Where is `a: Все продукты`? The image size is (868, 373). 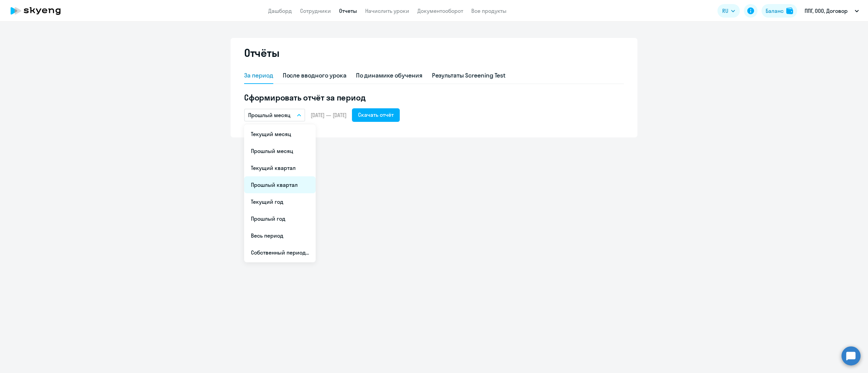
a: Все продукты is located at coordinates (489, 11).